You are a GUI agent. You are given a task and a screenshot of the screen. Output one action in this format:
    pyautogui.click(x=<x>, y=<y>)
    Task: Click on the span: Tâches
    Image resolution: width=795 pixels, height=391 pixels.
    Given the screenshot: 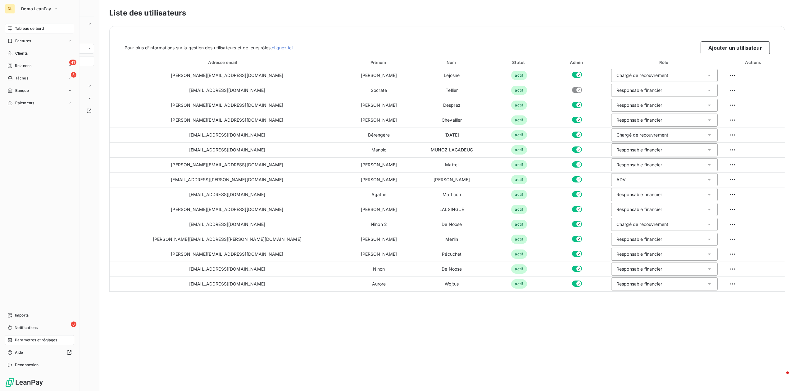 What is the action you would take?
    pyautogui.click(x=22, y=78)
    